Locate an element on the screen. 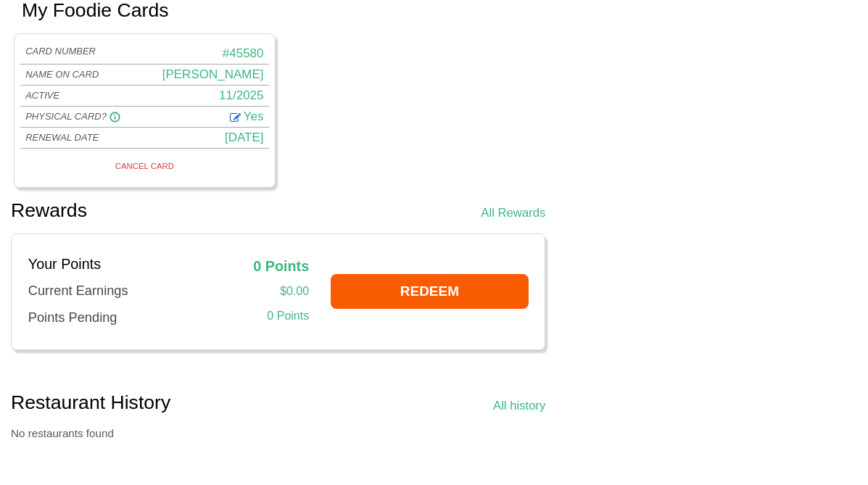  span: 11/2025 is located at coordinates (241, 95).